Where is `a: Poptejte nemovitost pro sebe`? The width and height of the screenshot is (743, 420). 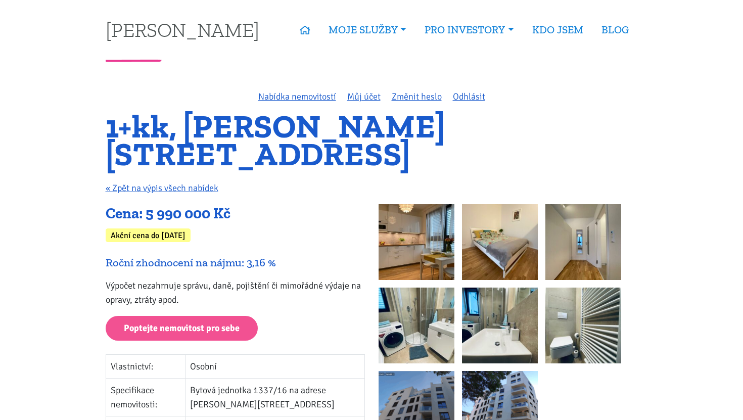 a: Poptejte nemovitost pro sebe is located at coordinates (181, 328).